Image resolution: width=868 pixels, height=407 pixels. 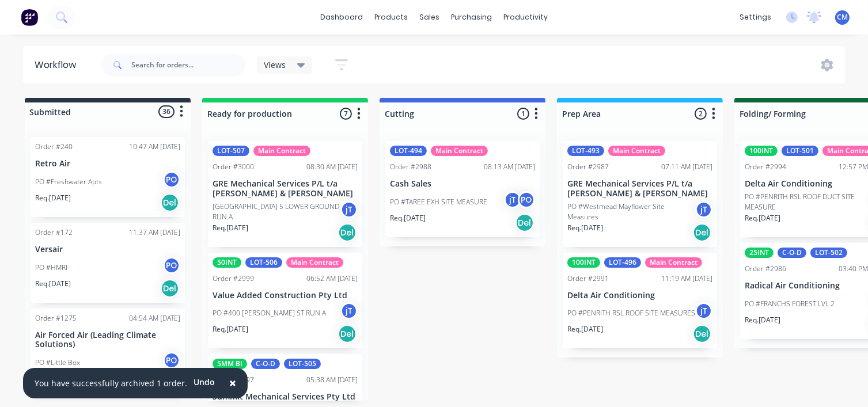 What do you see at coordinates (233, 384) in the screenshot?
I see `button: Close` at bounding box center [233, 384].